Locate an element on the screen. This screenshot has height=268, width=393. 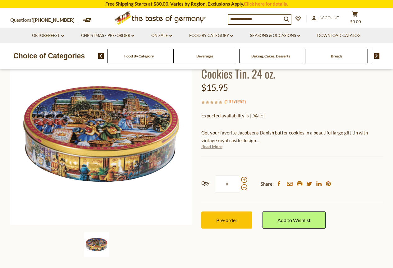
a: Account is located at coordinates (326, 18).